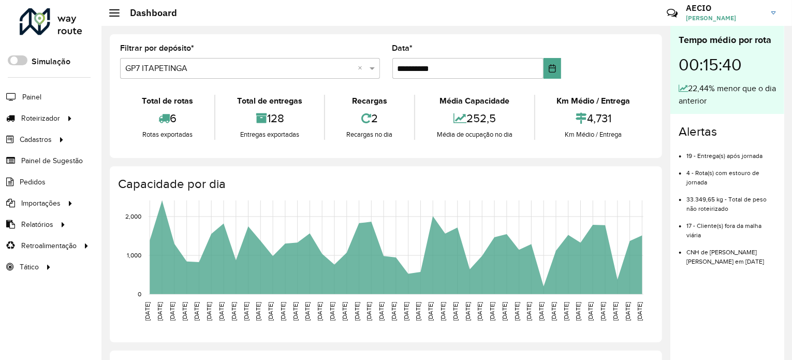 This screenshot has height=360, width=792. What do you see at coordinates (731, 226) in the screenshot?
I see `li: 17 - Cliente(s) fora da malha viária` at bounding box center [731, 226].